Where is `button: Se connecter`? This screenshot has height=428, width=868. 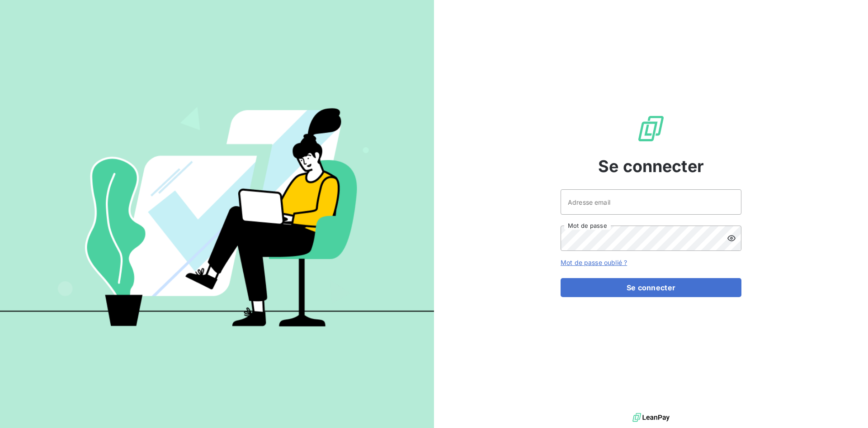
button: Se connecter is located at coordinates (652, 287).